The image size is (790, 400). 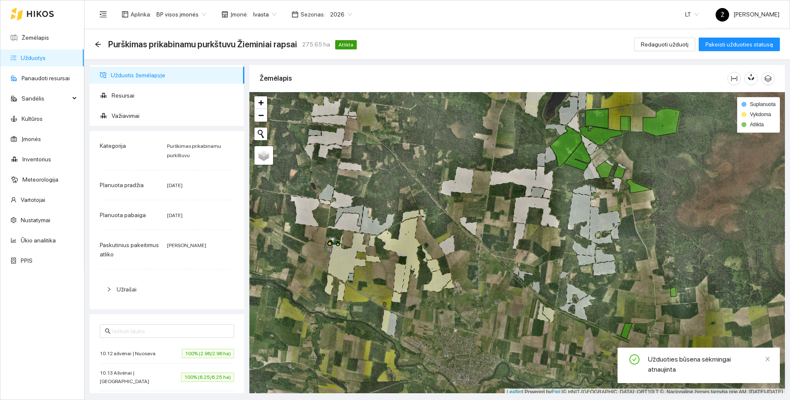 What do you see at coordinates (109, 289) in the screenshot?
I see `span: right` at bounding box center [109, 289].